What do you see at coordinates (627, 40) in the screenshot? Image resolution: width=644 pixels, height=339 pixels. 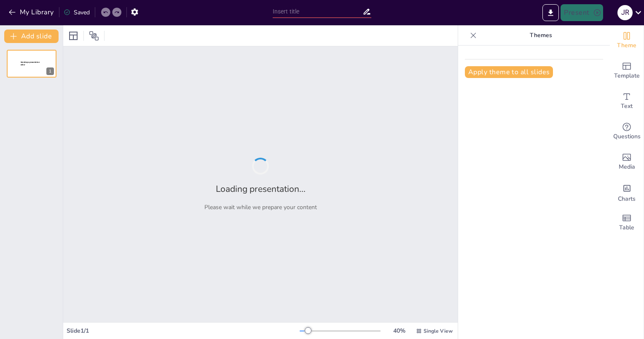 I see `div: Change the overall theme` at bounding box center [627, 40].